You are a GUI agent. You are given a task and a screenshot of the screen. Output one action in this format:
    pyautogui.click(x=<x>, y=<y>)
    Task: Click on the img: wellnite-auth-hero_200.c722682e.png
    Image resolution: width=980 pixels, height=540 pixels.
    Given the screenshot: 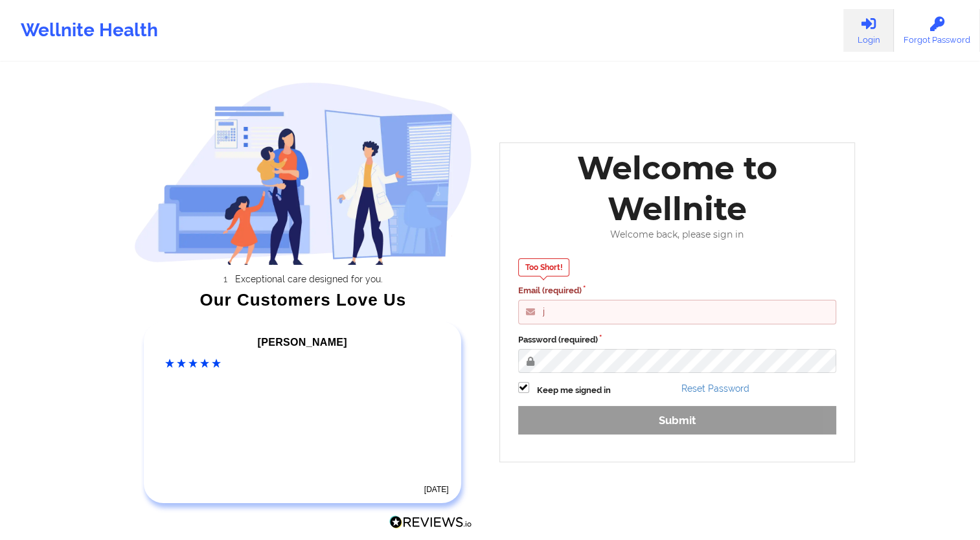 What is the action you would take?
    pyautogui.click(x=303, y=173)
    